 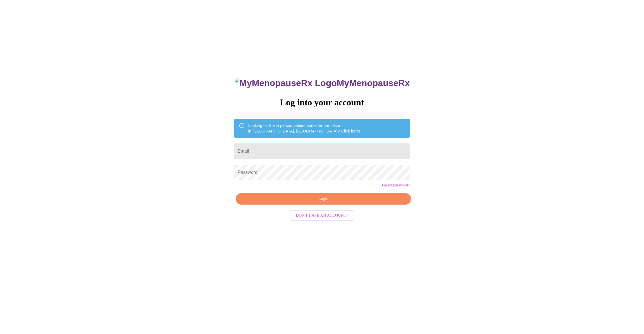 What do you see at coordinates (322, 215) in the screenshot?
I see `span: Don't have an account?` at bounding box center [322, 215].